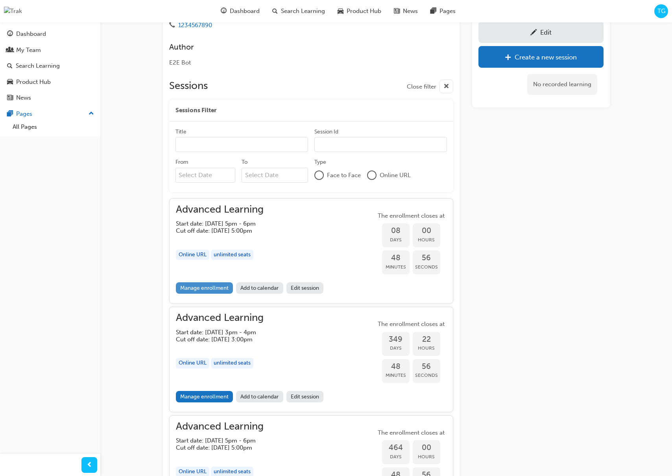  I want to click on span: Face to Face, so click(344, 175).